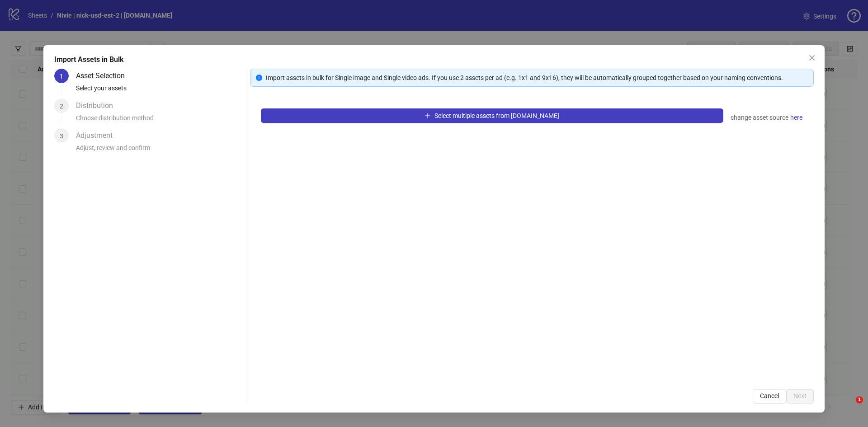 The height and width of the screenshot is (427, 868). Describe the element at coordinates (795, 118) in the screenshot. I see `span: here` at that location.